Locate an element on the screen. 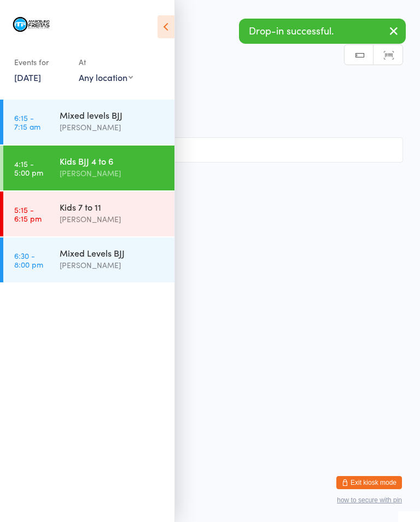  div: Mixed Levels BJJ is located at coordinates (112, 252).